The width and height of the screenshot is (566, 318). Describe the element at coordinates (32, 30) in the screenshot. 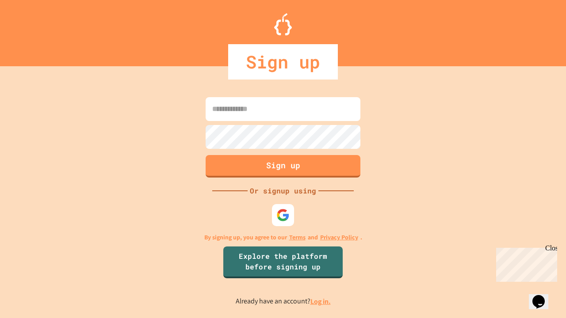

I see `div: Chat with us now!Close` at that location.